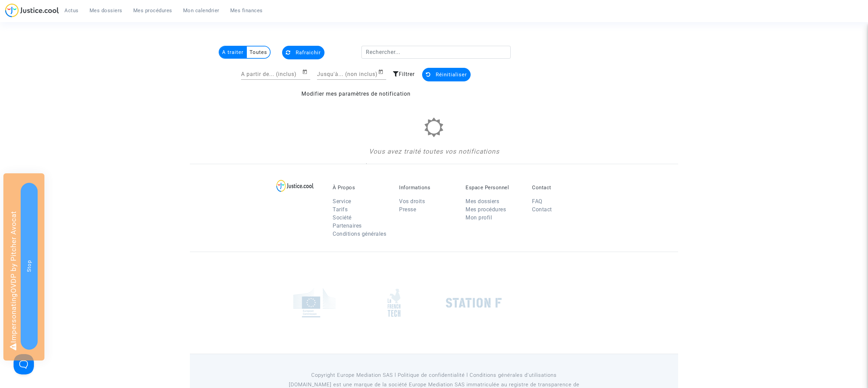  What do you see at coordinates (560, 188) in the screenshot?
I see `p: Contact` at bounding box center [560, 188].